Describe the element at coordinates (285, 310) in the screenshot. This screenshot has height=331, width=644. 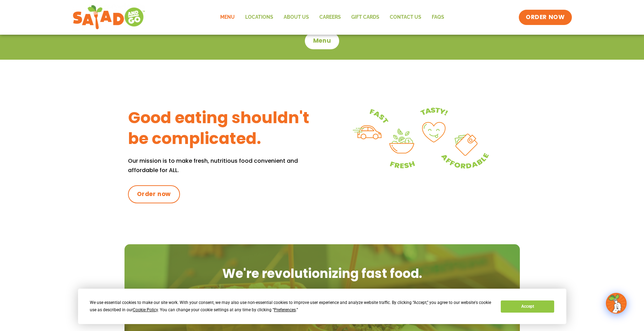
I see `span: Preferences` at that location.